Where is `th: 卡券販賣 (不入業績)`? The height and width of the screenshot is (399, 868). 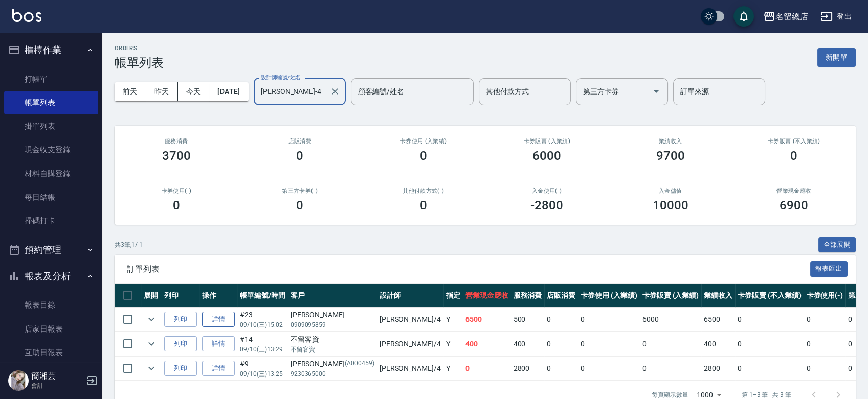 th: 卡券販賣 (不入業績) is located at coordinates (769, 296).